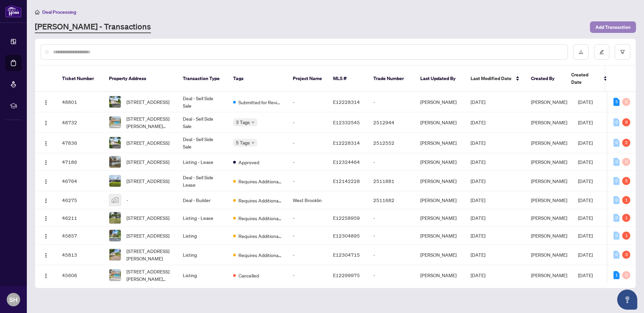 The height and width of the screenshot is (313, 644). What do you see at coordinates (622, 52) in the screenshot?
I see `span: filter` at bounding box center [622, 52].